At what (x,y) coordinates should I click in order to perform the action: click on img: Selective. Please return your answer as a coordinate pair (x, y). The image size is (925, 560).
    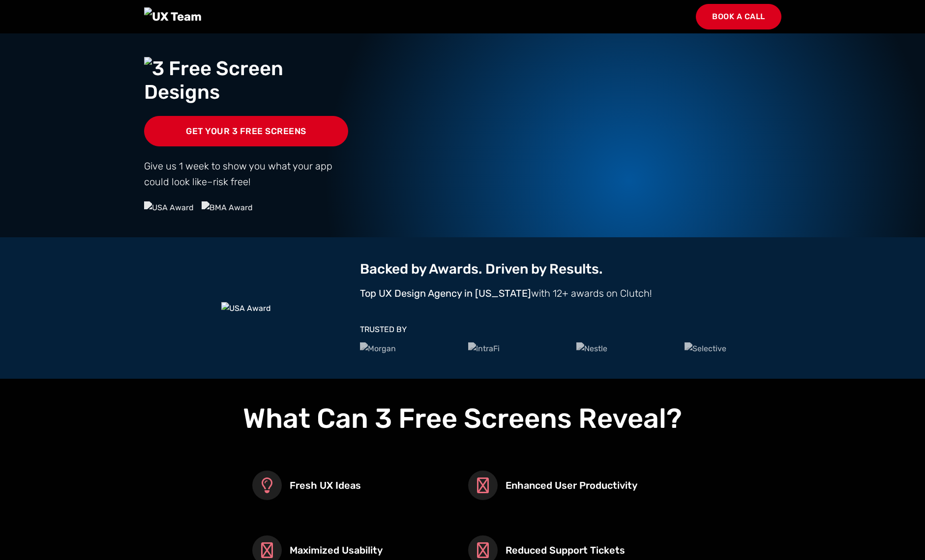
    Looking at the image, I should click on (705, 349).